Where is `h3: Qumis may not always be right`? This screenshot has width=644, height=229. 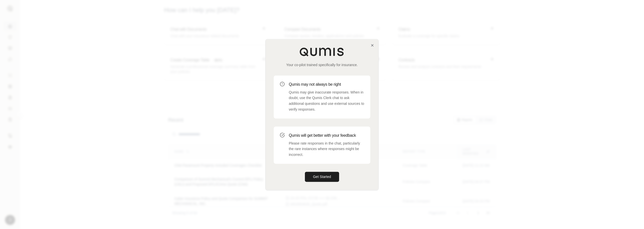
h3: Qumis may not always be right is located at coordinates (327, 84).